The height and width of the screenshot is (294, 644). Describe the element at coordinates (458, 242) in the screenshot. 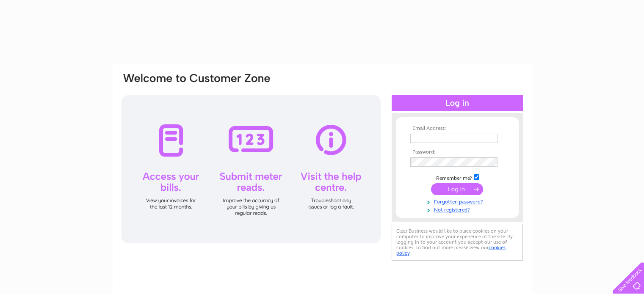

I see `div: Clear Business would like to place cookies on your computer to improve your experience of the sit...` at that location.